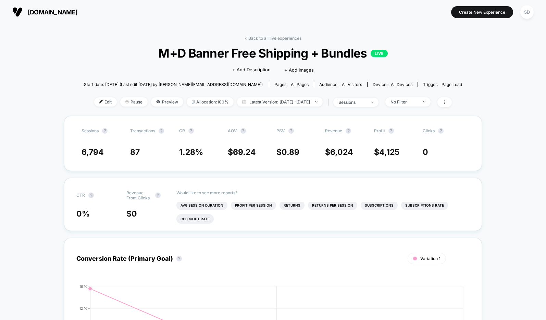 Image resolution: width=546 pixels, height=320 pixels. I want to click on li: Returns Per Session, so click(333, 205).